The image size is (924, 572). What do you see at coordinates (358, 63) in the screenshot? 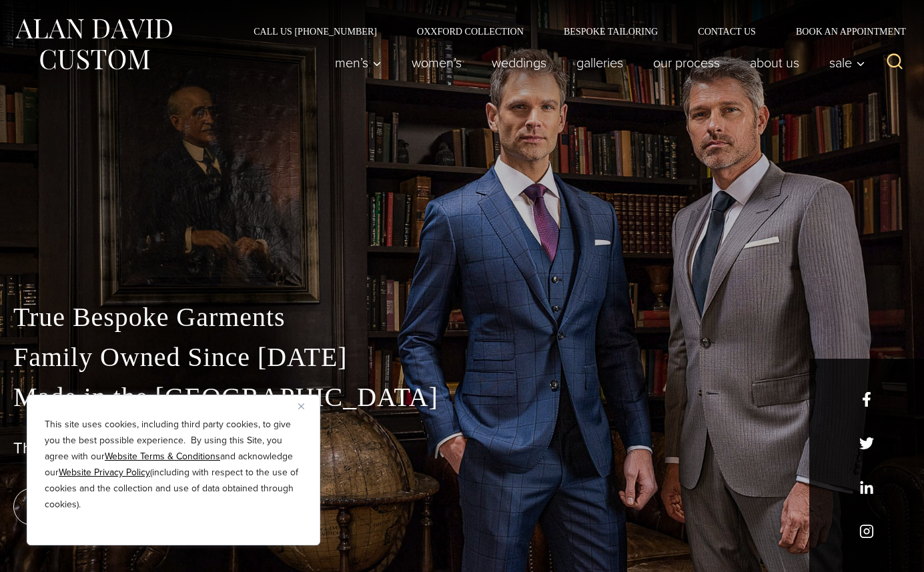
I see `span: Men’s` at bounding box center [358, 63].